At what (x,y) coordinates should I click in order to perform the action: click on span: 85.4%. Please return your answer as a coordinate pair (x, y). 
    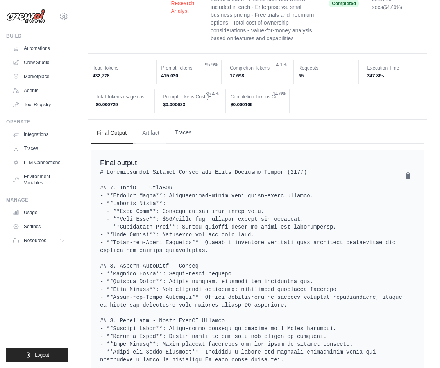
    Looking at the image, I should click on (212, 94).